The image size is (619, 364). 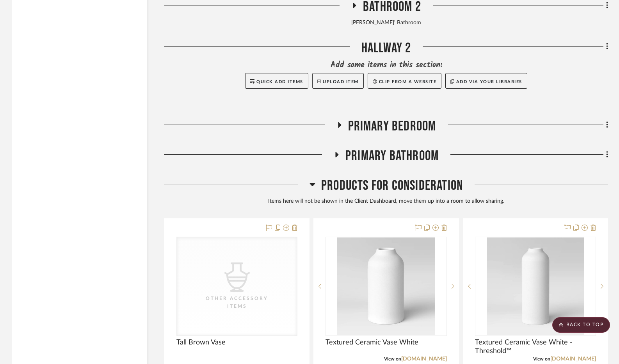 I want to click on scroll-to-top-button: BACK TO TOP, so click(x=581, y=325).